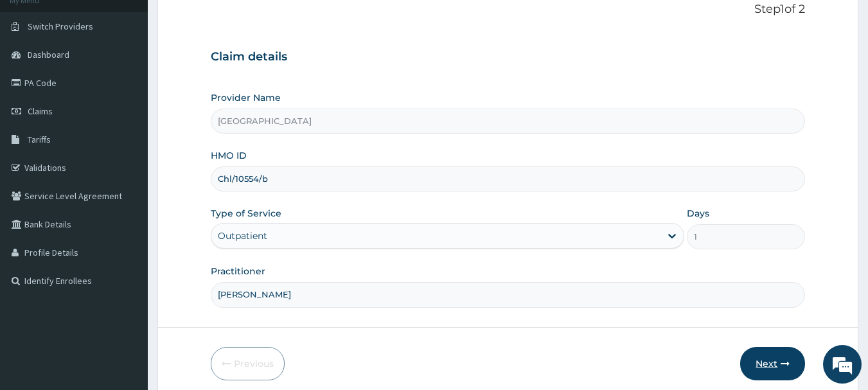 The height and width of the screenshot is (390, 868). Describe the element at coordinates (508, 179) in the screenshot. I see `input: Enter HMO ID` at that location.